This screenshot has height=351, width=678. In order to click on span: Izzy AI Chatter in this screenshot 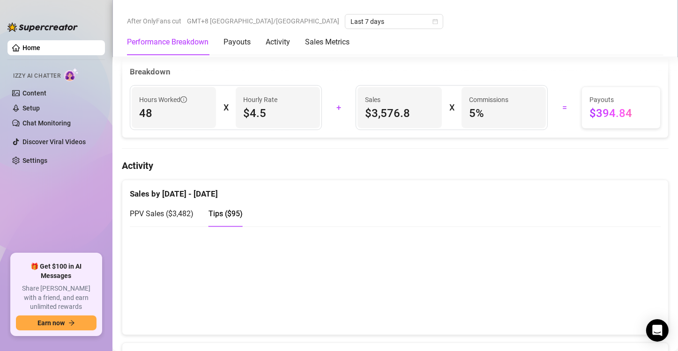, I will do `click(37, 76)`.